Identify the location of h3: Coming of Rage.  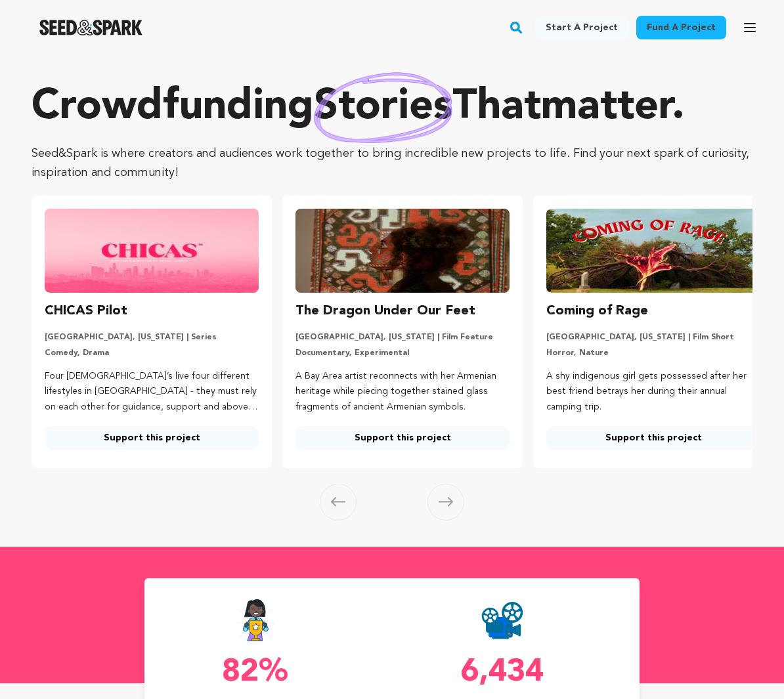
(596, 311).